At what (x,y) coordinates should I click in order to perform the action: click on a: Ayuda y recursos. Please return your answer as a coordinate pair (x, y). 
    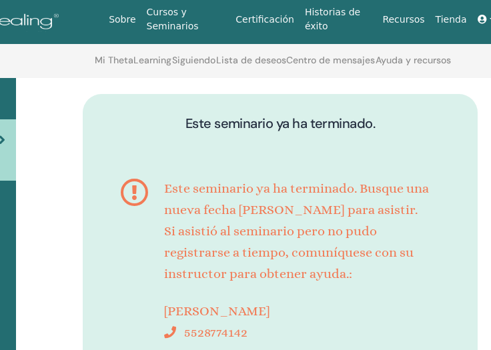
    Looking at the image, I should click on (413, 65).